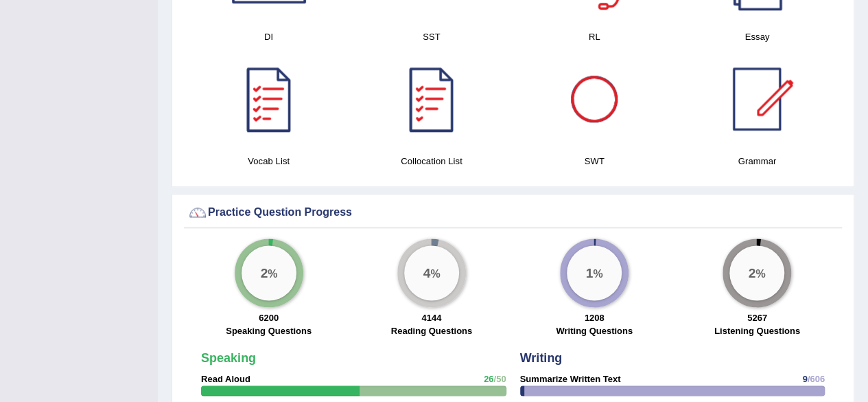 The image size is (868, 402). I want to click on h4: Collocation List, so click(431, 161).